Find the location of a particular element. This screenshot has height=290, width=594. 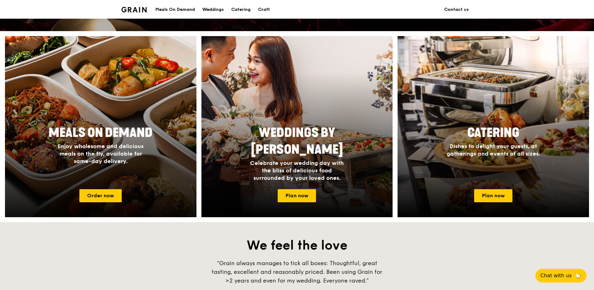

div: "Grain always manages to tick all boxes: Thoughtful, great tasting, excellent and reasonably pric... is located at coordinates (297, 272).